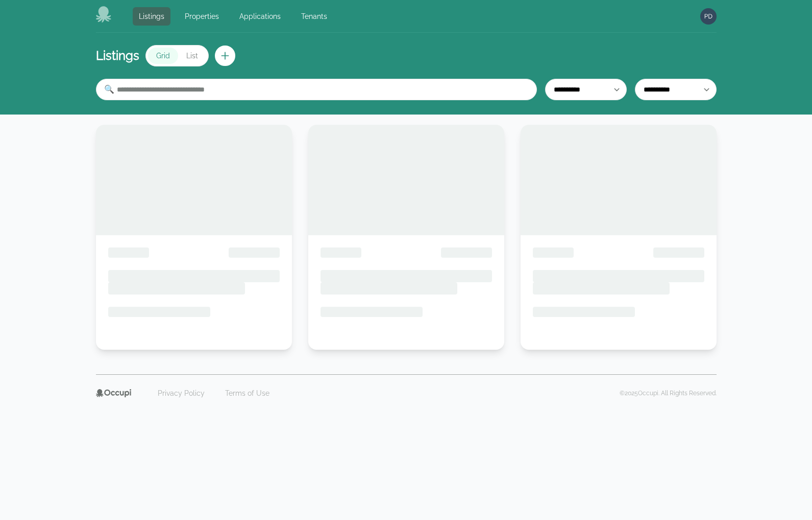 The width and height of the screenshot is (812, 520). Describe the element at coordinates (247, 393) in the screenshot. I see `a: Terms of Use` at that location.